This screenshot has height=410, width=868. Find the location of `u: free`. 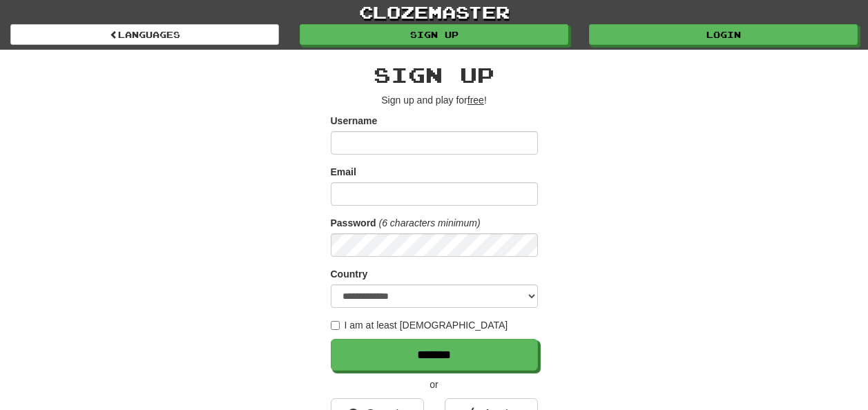

u: free is located at coordinates (476, 100).